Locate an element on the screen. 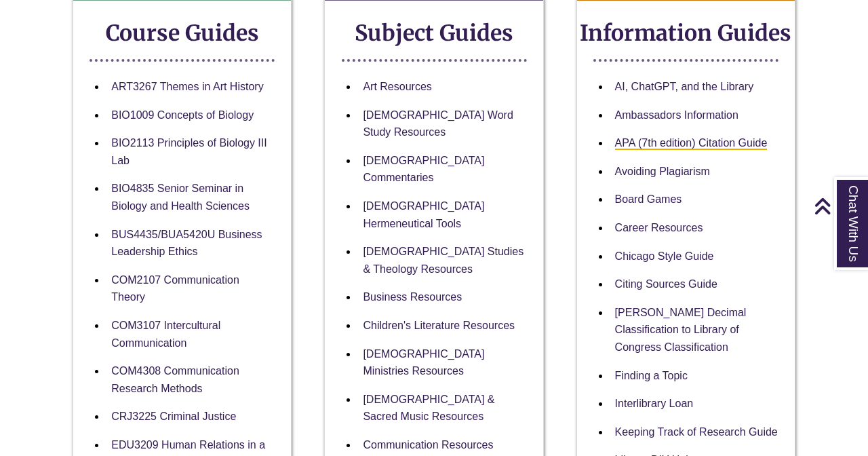  a: Citing Sources Guide is located at coordinates (666, 284).